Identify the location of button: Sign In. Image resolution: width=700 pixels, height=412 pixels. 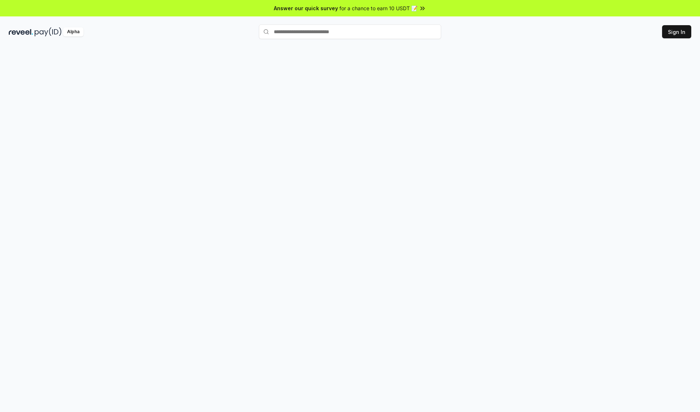
(677, 32).